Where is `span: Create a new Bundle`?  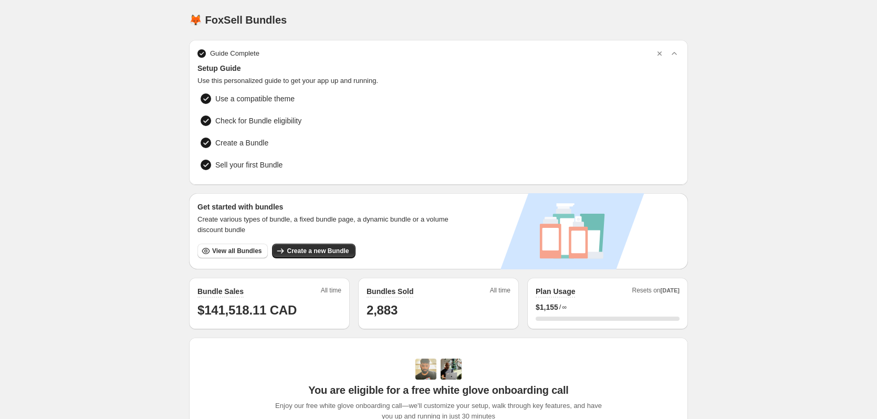
span: Create a new Bundle is located at coordinates (318, 251).